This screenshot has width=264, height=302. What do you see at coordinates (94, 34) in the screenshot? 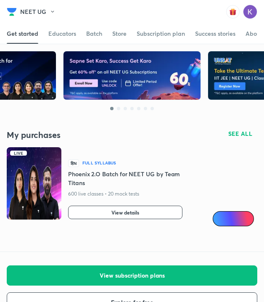
I see `div: Batch` at bounding box center [94, 34].